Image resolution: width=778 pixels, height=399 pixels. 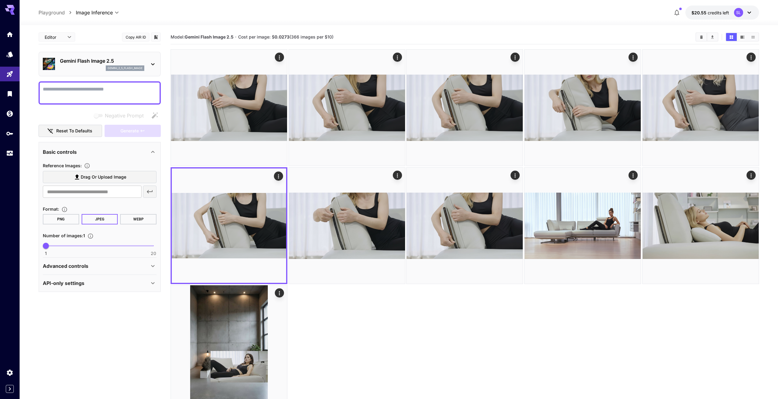 I want to click on button: Show images in grid view, so click(x=731, y=37).